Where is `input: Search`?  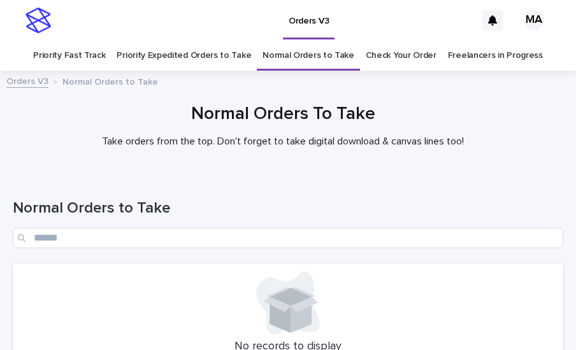 input: Search is located at coordinates (288, 238).